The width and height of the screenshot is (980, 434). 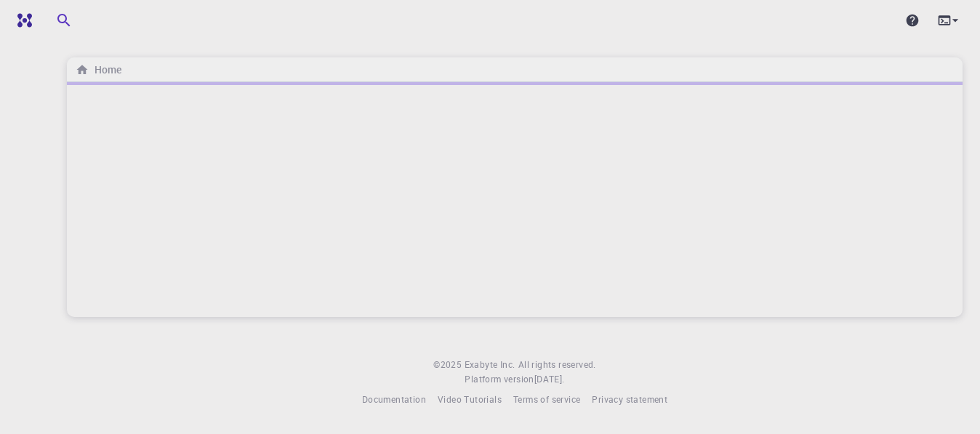 What do you see at coordinates (490, 364) in the screenshot?
I see `a: Exabyte Inc.` at bounding box center [490, 364].